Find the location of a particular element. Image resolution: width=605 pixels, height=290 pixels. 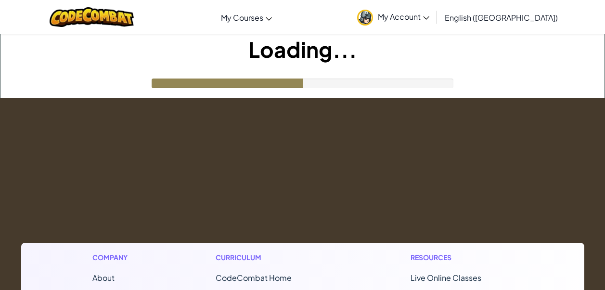

a: Live Online Classes is located at coordinates (446, 277).